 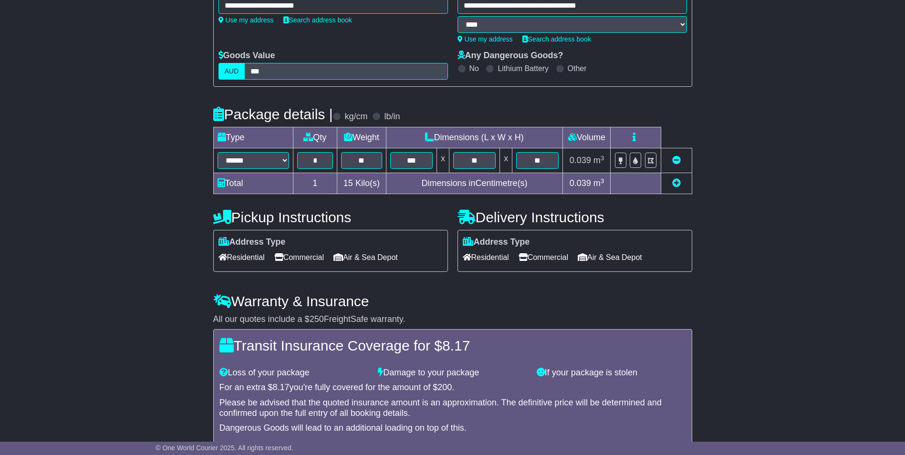 What do you see at coordinates (247, 56) in the screenshot?
I see `label: Goods Value` at bounding box center [247, 56].